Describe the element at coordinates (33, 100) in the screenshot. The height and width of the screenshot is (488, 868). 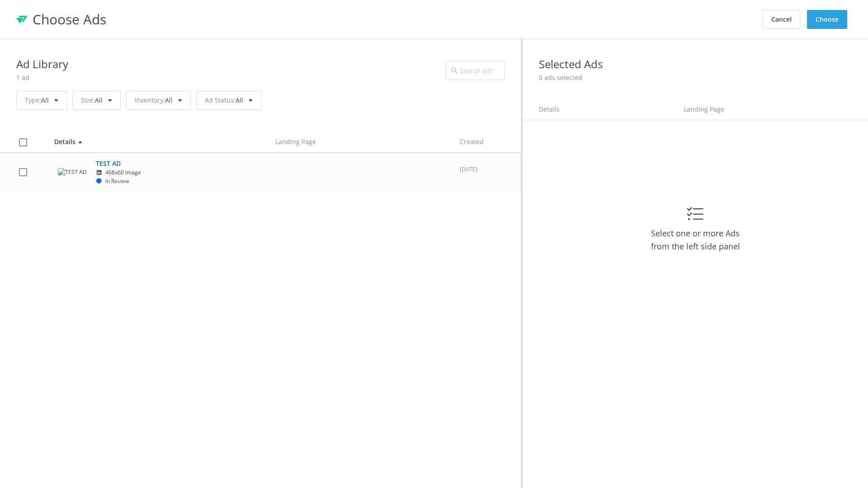
I see `span: Type :` at that location.